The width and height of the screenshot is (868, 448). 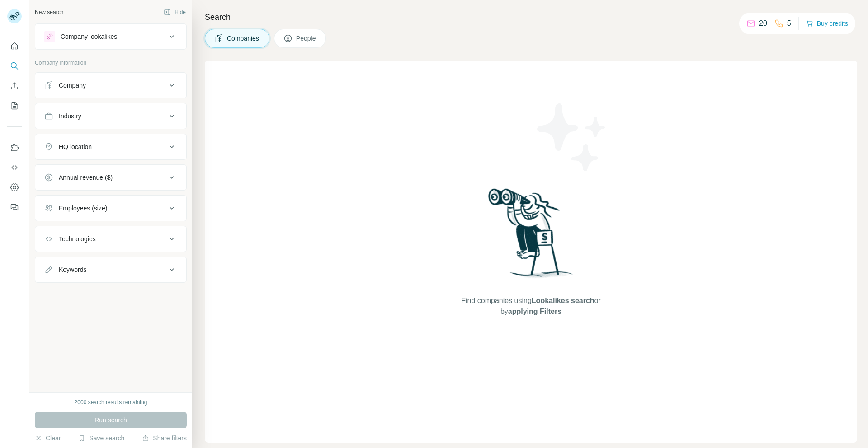 I want to click on img: Surfe Illustration - Woman searching with binoculars, so click(x=531, y=236).